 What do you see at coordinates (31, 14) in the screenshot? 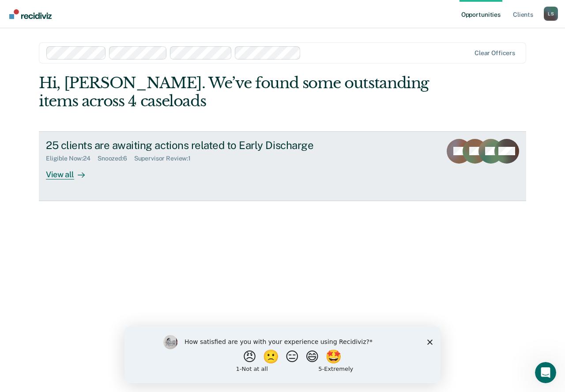
I see `img: Recidiviz` at bounding box center [31, 14].